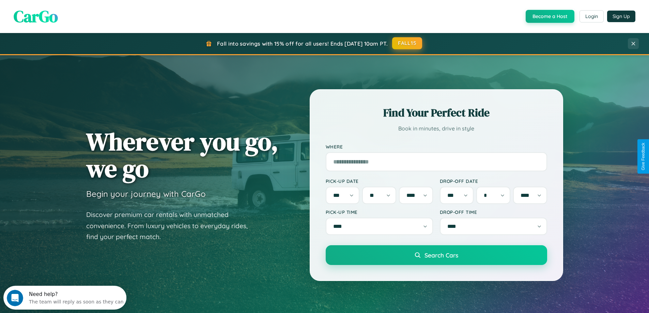  Describe the element at coordinates (171, 226) in the screenshot. I see `p: Discover premium car rentals with unmatched convenience. From luxury vehicles to everyday rides, ...` at that location.